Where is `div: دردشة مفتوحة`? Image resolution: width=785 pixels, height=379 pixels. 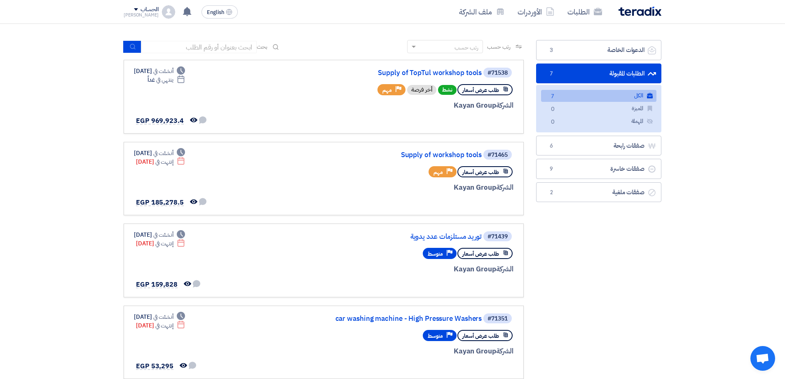
div: دردشة مفتوحة is located at coordinates (762, 358).